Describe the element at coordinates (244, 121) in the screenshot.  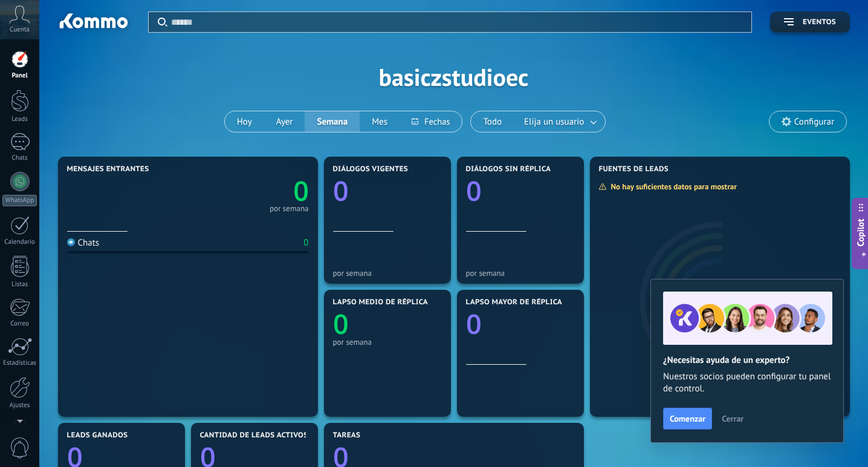
I see `button: Hoy` at that location.